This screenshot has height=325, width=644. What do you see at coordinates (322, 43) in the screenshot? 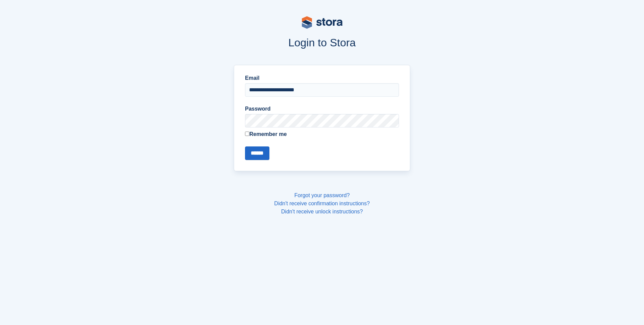
I see `h1: Login to Stora` at bounding box center [322, 43].